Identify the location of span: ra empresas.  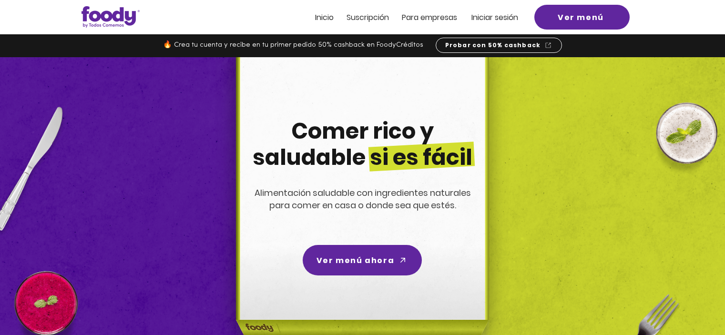
(434, 17).